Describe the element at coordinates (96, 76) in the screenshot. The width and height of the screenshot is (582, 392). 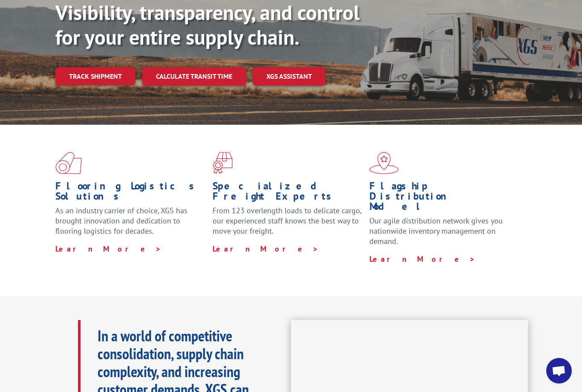
I see `a: Track shipment` at that location.